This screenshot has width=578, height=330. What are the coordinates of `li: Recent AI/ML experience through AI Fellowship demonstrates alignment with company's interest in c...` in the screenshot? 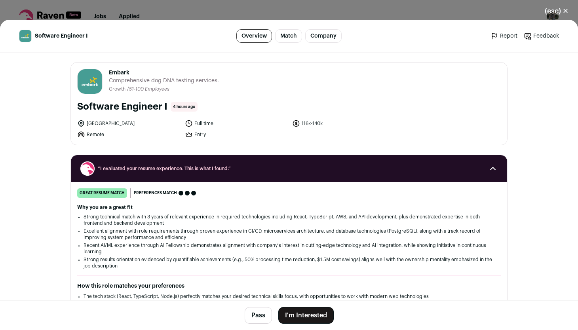 It's located at (289, 249).